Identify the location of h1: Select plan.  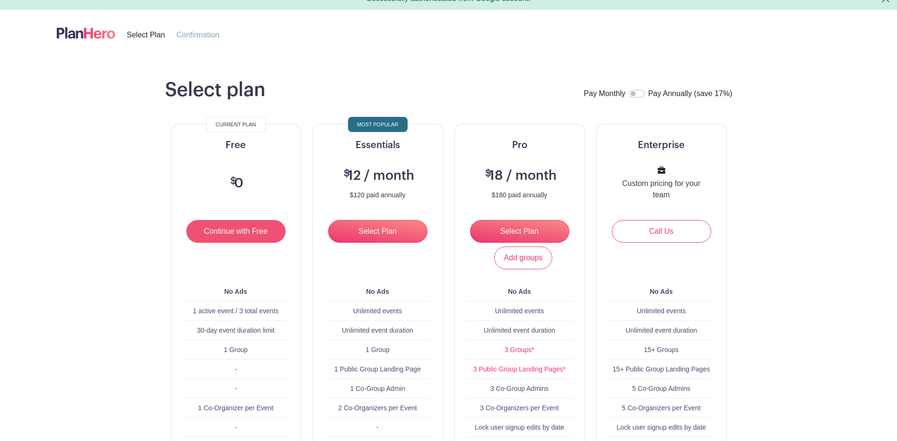
(215, 90).